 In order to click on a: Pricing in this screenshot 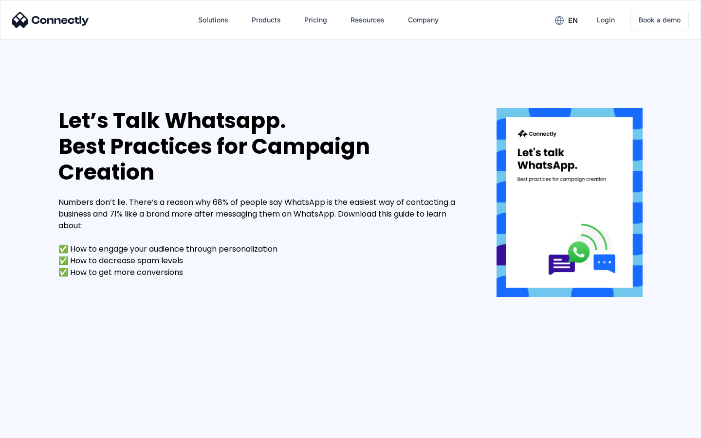, I will do `click(316, 20)`.